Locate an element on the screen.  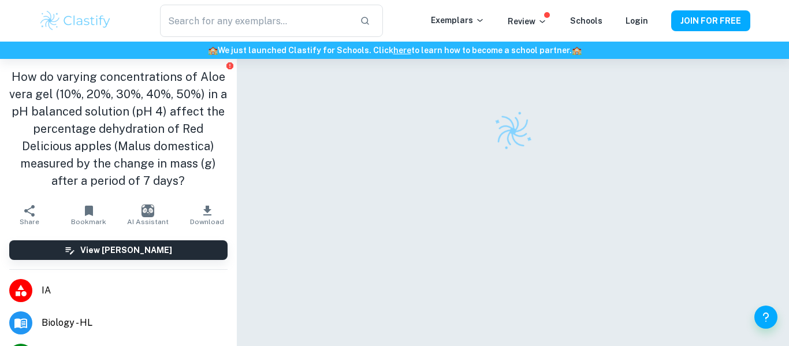
p: Review is located at coordinates (528, 21).